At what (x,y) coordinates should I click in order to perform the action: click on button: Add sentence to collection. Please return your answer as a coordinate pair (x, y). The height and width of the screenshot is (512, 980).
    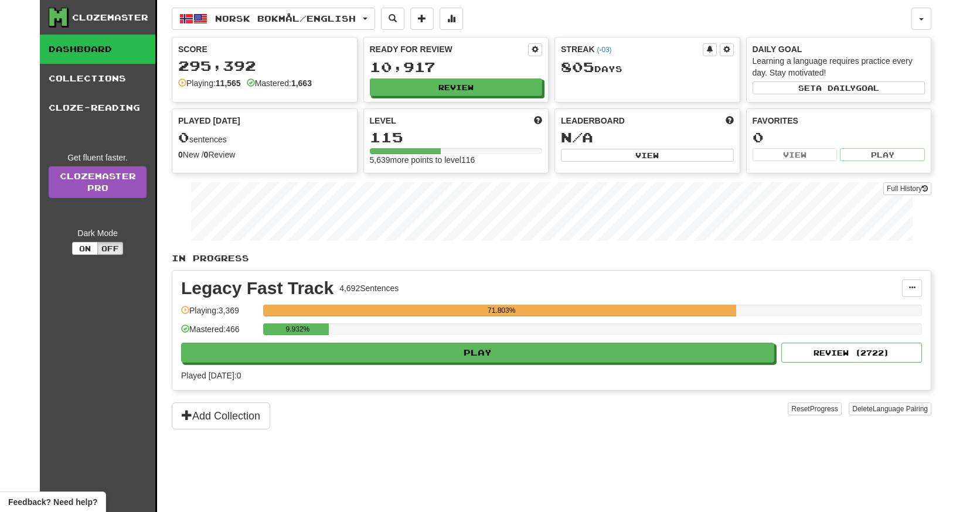
    Looking at the image, I should click on (422, 19).